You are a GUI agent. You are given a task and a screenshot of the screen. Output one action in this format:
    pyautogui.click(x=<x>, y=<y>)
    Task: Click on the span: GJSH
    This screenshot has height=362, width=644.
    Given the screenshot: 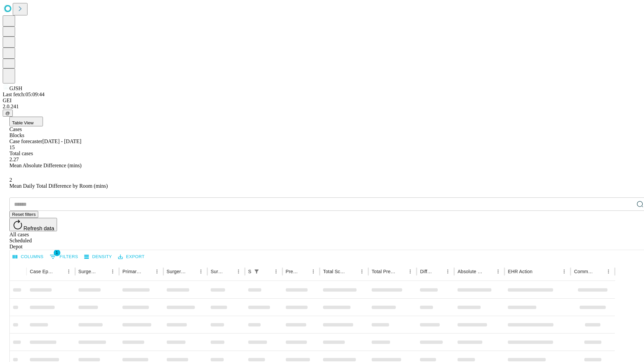 What is the action you would take?
    pyautogui.click(x=16, y=88)
    